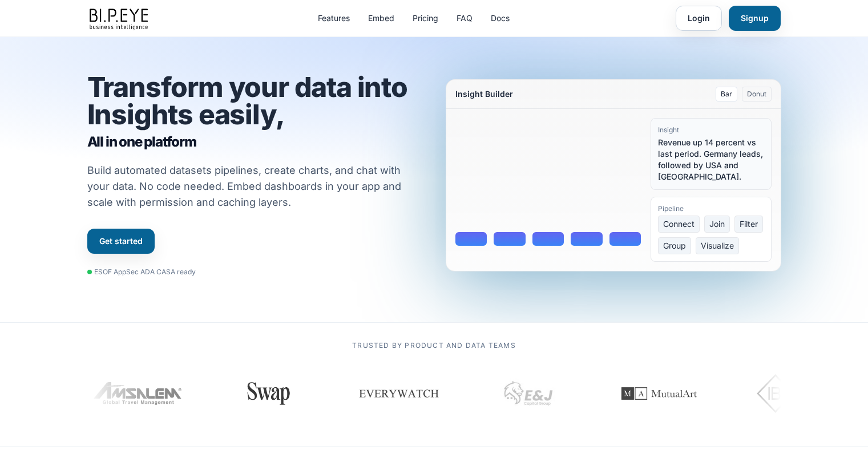 The image size is (868, 471). Describe the element at coordinates (711, 130) in the screenshot. I see `div: Insight` at that location.